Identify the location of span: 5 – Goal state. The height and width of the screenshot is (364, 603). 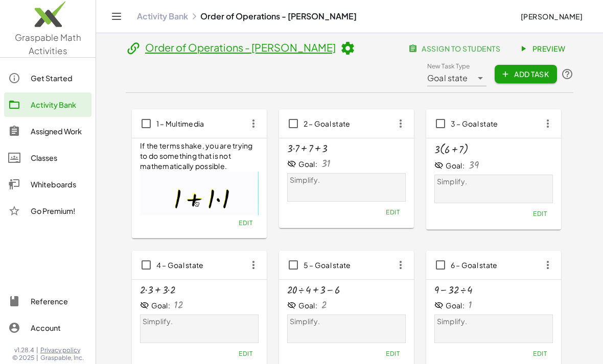
(327, 265).